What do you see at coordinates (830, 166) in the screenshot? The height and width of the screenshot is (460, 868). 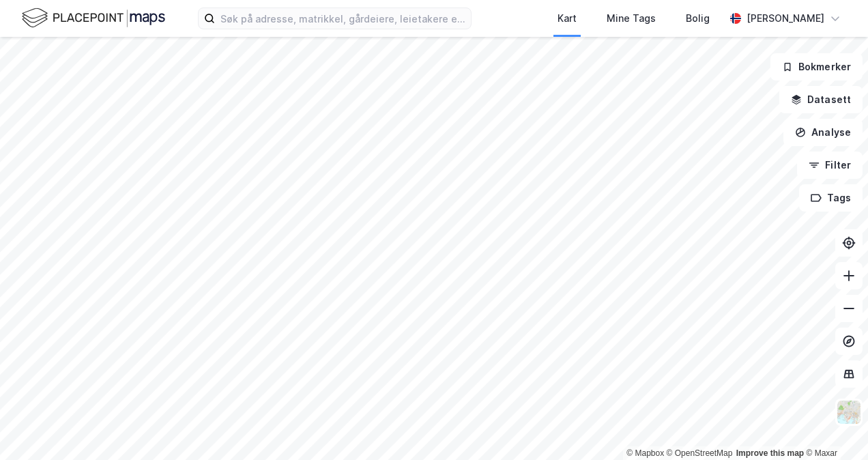 I see `button: Filter` at bounding box center [830, 166].